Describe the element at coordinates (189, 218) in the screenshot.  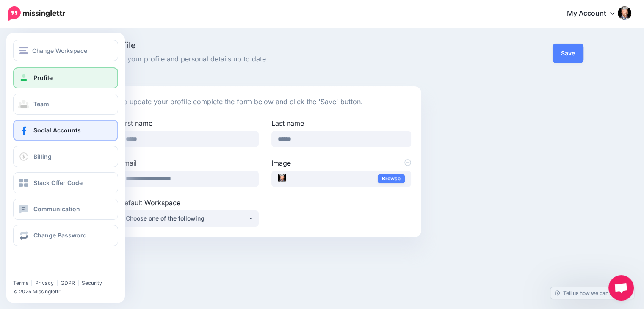
I see `button: Choose one of the following` at that location.